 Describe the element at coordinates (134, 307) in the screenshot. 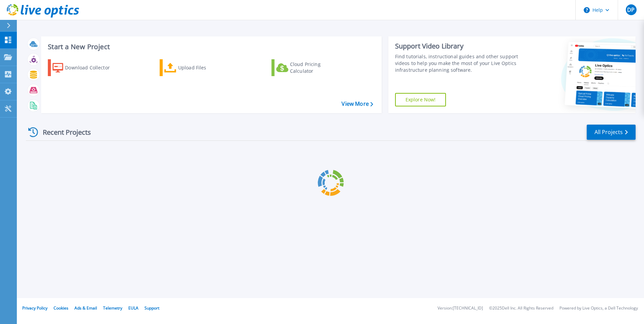

I see `a: EULA` at that location.